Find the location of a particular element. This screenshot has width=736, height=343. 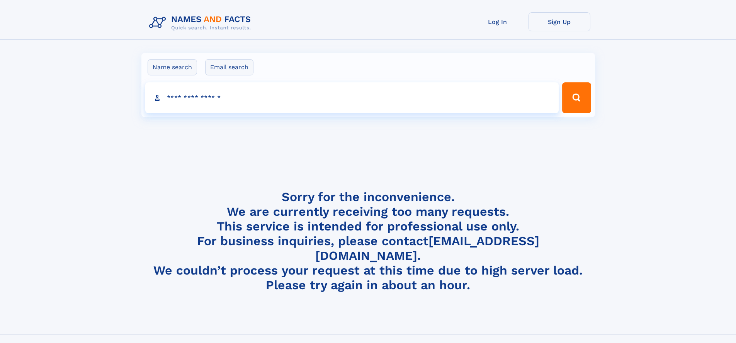

input: search input is located at coordinates (352, 98).